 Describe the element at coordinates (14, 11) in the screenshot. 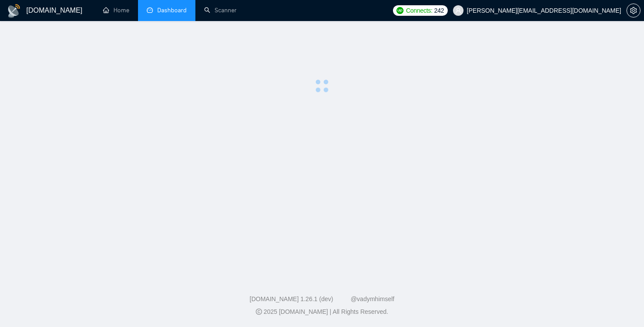

I see `img: logo` at that location.